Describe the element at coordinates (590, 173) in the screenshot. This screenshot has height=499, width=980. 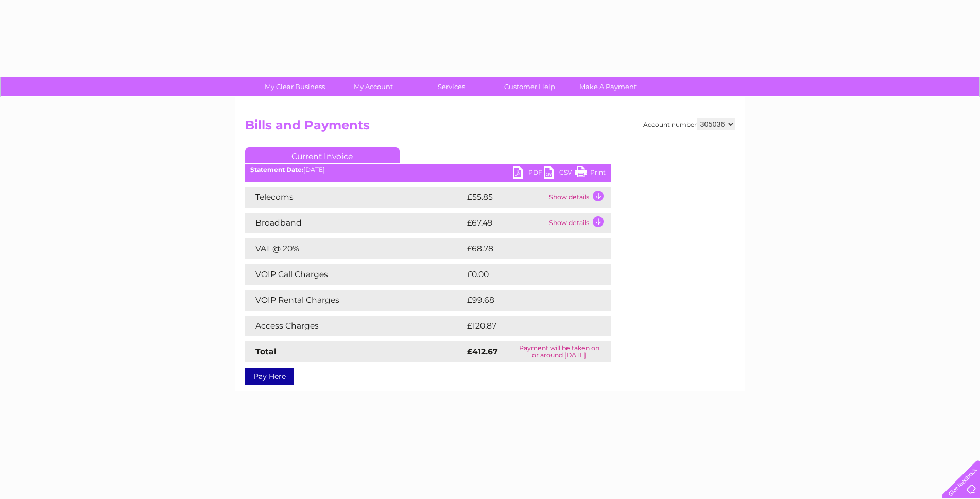
I see `a: Print` at that location.